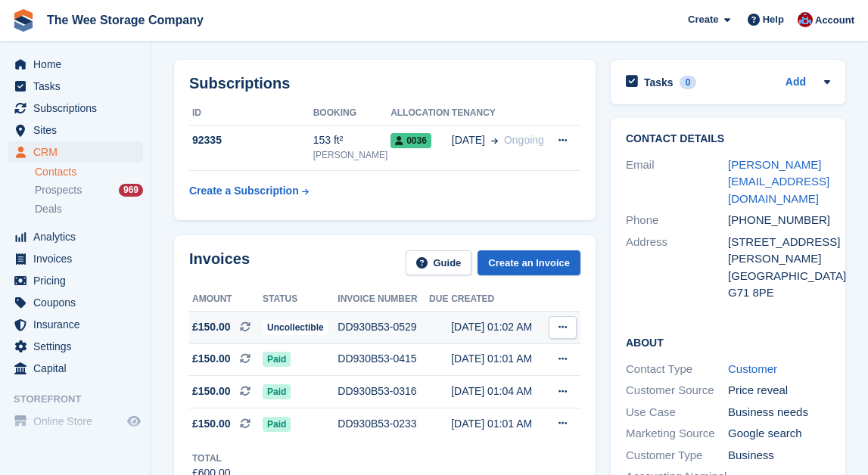  I want to click on a: Create an Invoice, so click(529, 263).